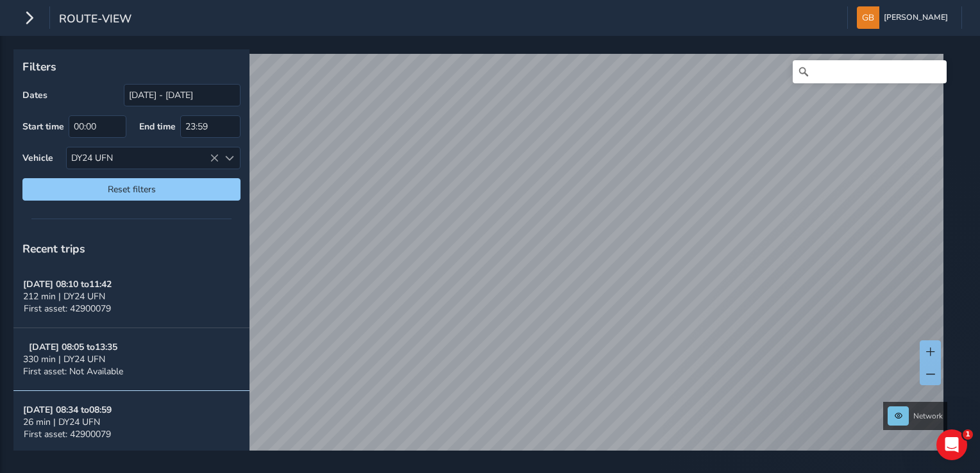  Describe the element at coordinates (480, 260) in the screenshot. I see `canvas: Map` at that location.